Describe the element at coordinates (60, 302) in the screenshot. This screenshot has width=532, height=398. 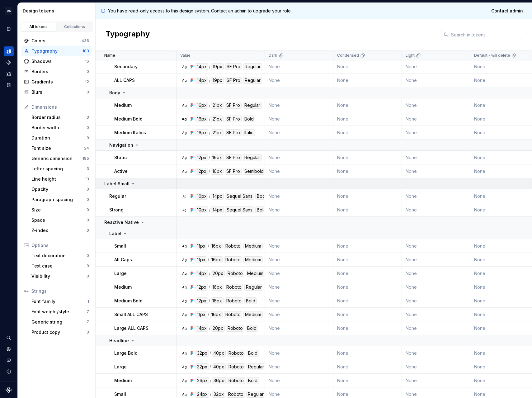
I see `a: Font family1` at that location.